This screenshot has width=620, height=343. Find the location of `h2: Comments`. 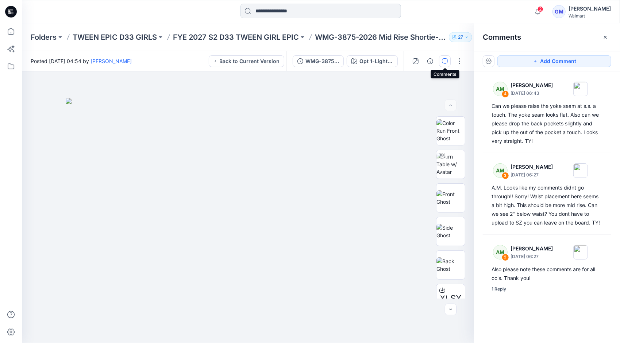

h2: Comments is located at coordinates (502, 37).